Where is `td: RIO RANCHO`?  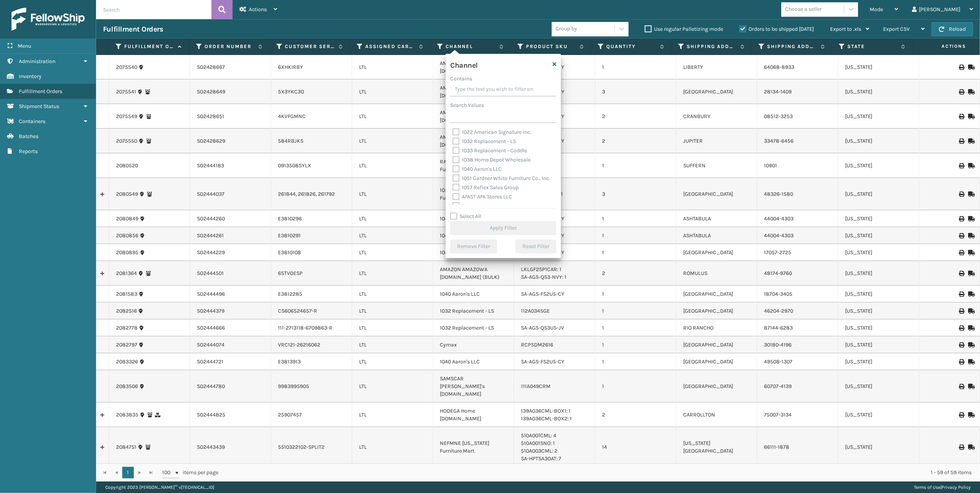 td: RIO RANCHO is located at coordinates (717, 328).